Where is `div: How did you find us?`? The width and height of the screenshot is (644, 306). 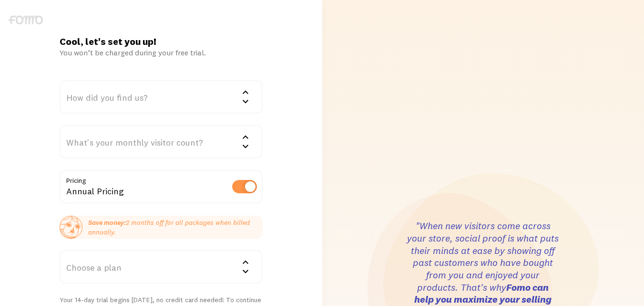 div: How did you find us? is located at coordinates (161, 97).